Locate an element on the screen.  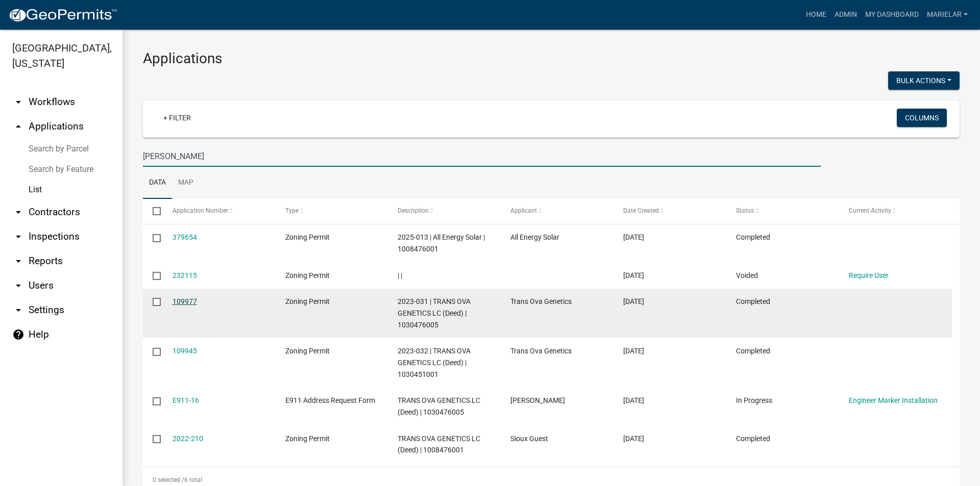
span: Voided is located at coordinates (747, 275).